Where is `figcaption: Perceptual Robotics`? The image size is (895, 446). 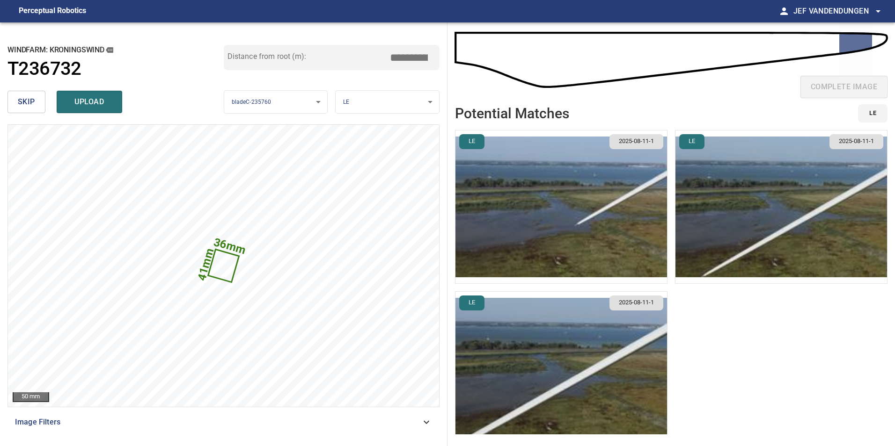
figcaption: Perceptual Robotics is located at coordinates (52, 11).